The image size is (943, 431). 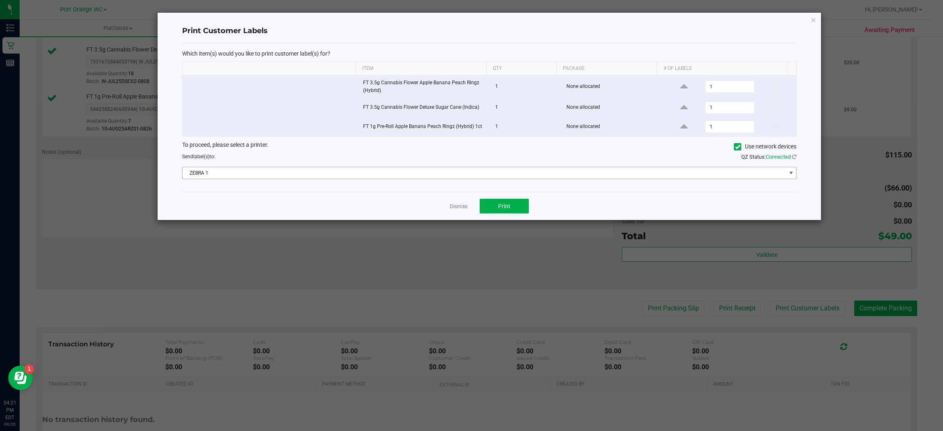 What do you see at coordinates (606, 69) in the screenshot?
I see `th: Package` at bounding box center [606, 69].